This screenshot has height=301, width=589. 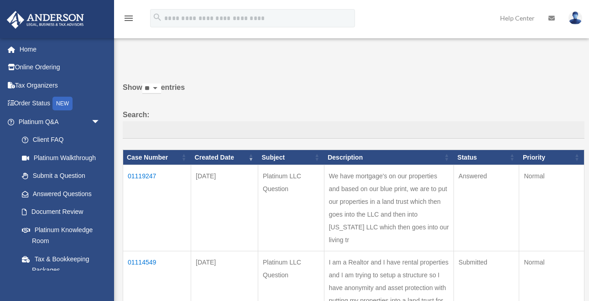 What do you see at coordinates (59, 194) in the screenshot?
I see `a: Answered Questions` at bounding box center [59, 194].